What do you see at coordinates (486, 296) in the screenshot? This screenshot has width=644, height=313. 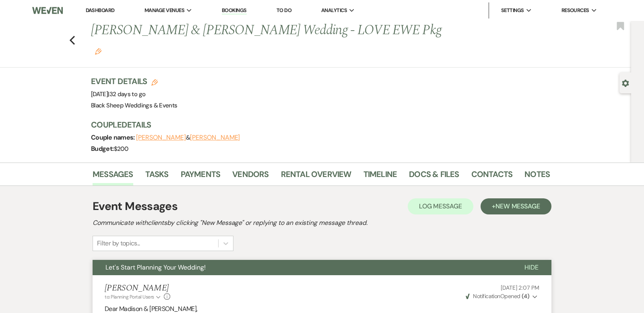 I see `span: Notification` at bounding box center [486, 296].